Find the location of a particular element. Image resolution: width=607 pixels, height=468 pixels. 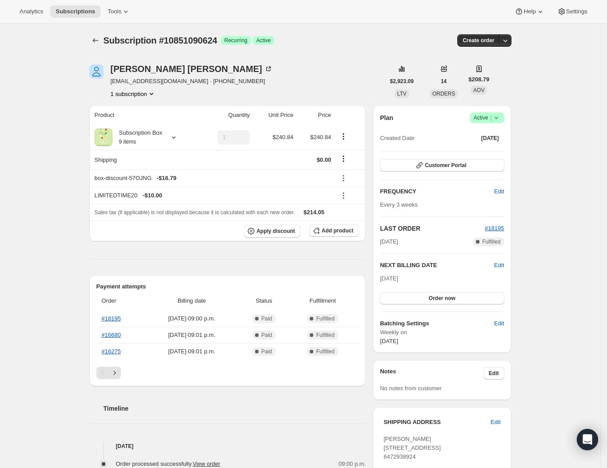

button: Shipping actions is located at coordinates (343, 159).